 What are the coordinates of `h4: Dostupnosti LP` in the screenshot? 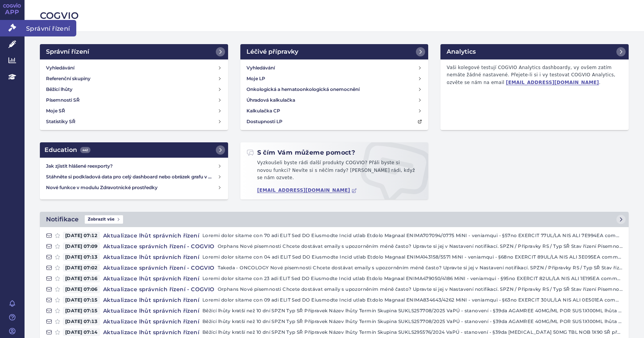 It's located at (264, 121).